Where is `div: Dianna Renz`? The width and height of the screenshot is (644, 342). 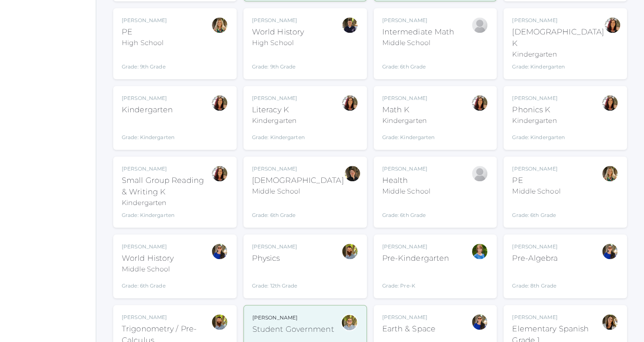 div: Dianna Renz is located at coordinates (352, 173).